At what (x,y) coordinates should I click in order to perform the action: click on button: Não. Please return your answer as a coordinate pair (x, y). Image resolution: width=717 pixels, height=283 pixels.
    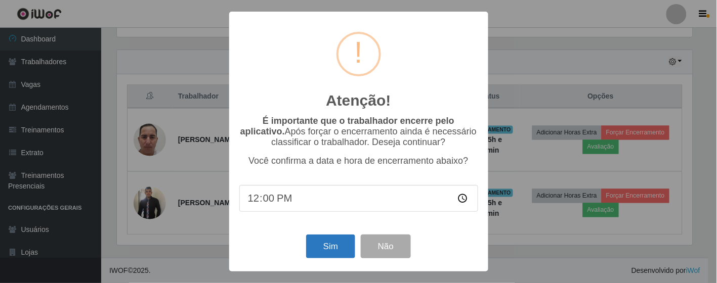
    Looking at the image, I should click on (386, 246).